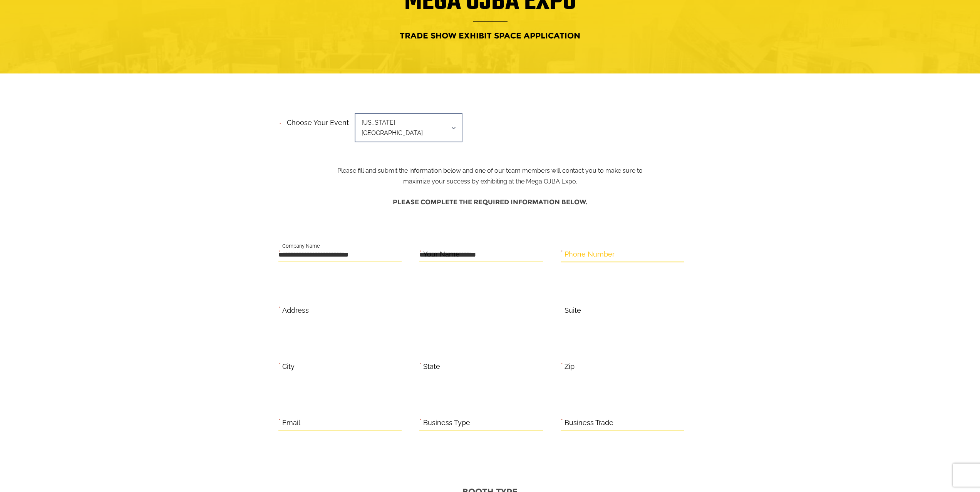  What do you see at coordinates (85, 48) in the screenshot?
I see `div: Leave a message` at bounding box center [85, 48].